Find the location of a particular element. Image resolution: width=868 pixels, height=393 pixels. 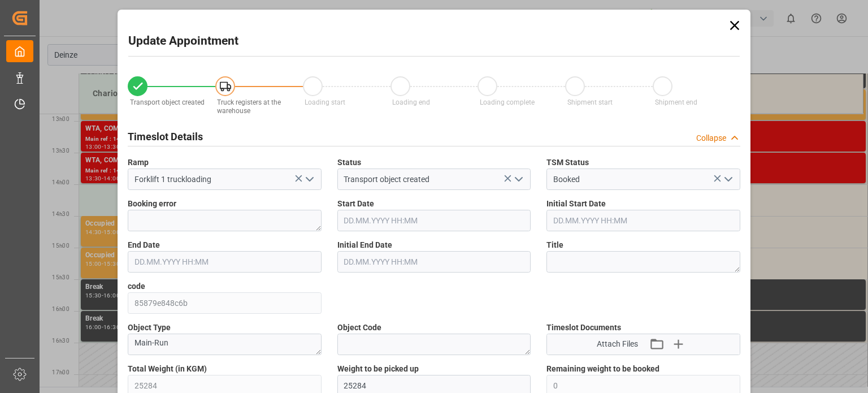

textarea: Main-Run is located at coordinates (224, 345).